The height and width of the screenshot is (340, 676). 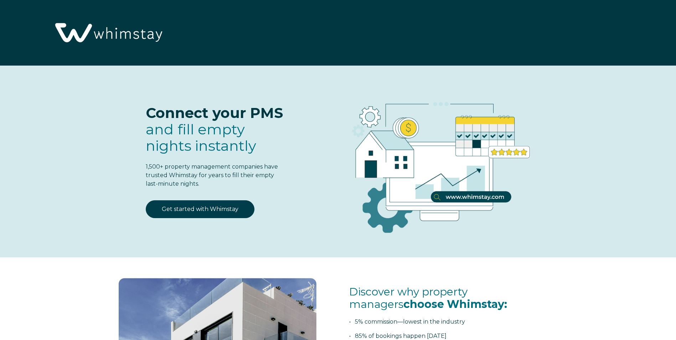 I want to click on span: • 5% commission—lowest in the industry, so click(x=407, y=322).